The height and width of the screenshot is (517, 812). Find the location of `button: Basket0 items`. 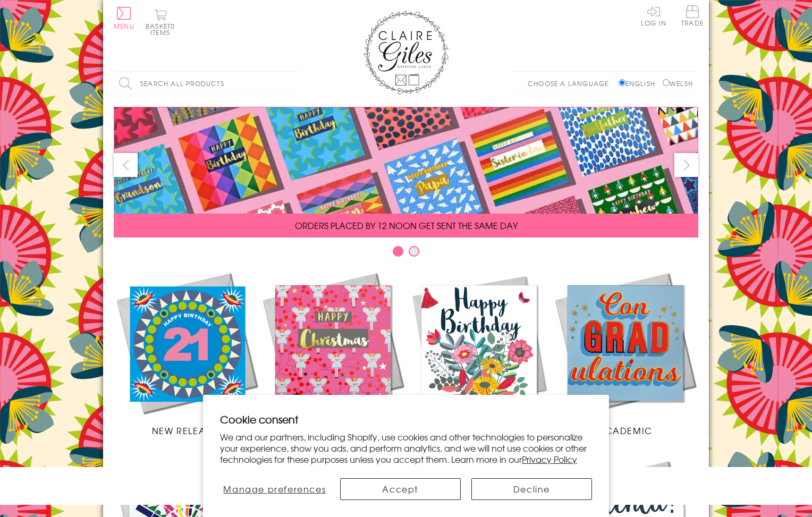

button: Basket0 items is located at coordinates (160, 22).